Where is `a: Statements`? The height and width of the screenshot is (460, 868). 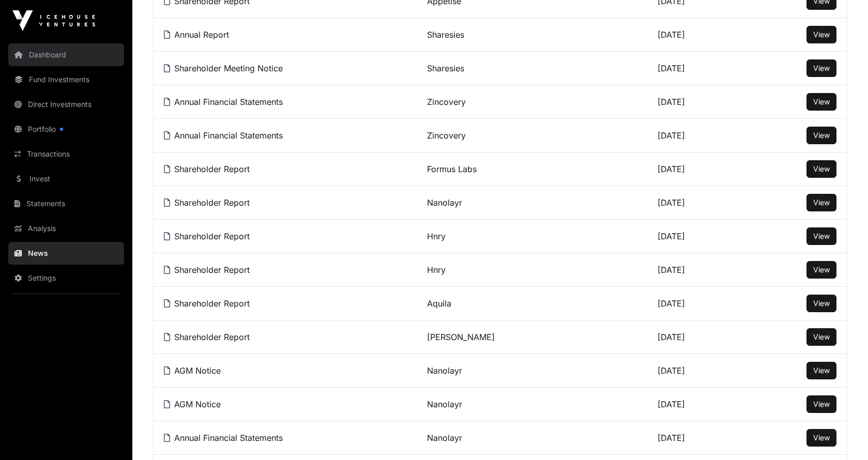 a: Statements is located at coordinates (66, 204).